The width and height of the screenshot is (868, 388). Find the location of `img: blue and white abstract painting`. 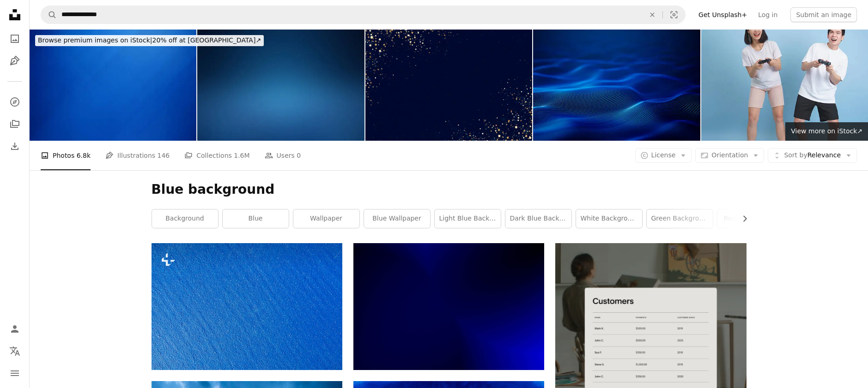

img: blue and white abstract painting is located at coordinates (449, 307).